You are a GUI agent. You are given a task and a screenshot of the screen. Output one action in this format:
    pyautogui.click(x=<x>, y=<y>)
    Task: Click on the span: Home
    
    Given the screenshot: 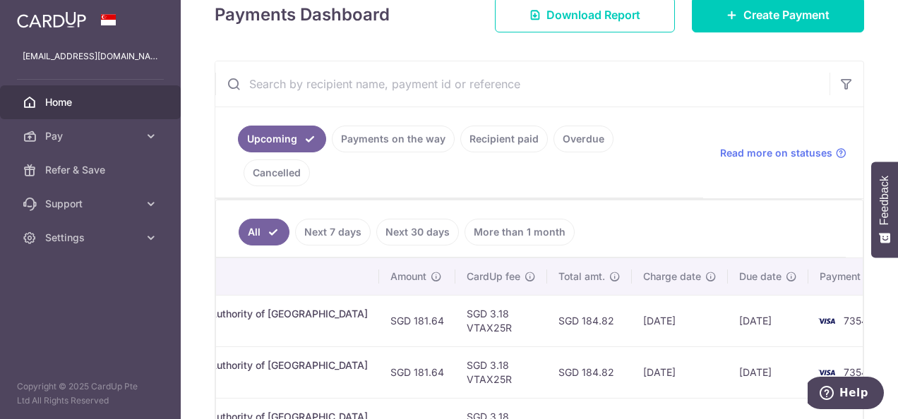 What is the action you would take?
    pyautogui.click(x=92, y=102)
    